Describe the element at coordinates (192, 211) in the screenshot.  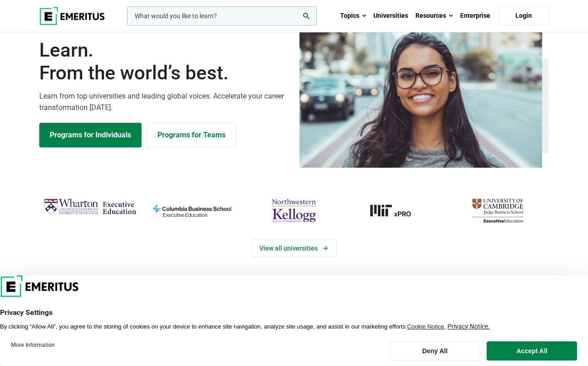
I see `a: columbia-business-school` at that location.